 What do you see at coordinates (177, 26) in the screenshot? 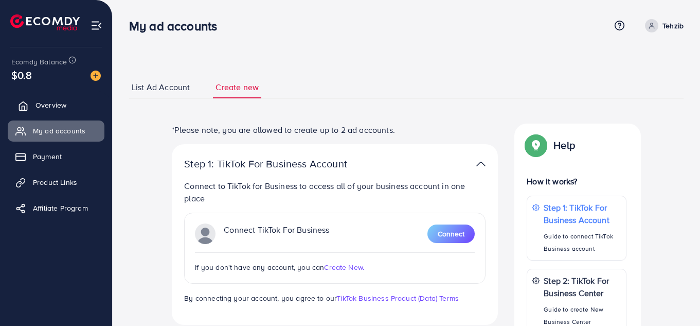
I see `h3: My ad accounts` at bounding box center [177, 26].